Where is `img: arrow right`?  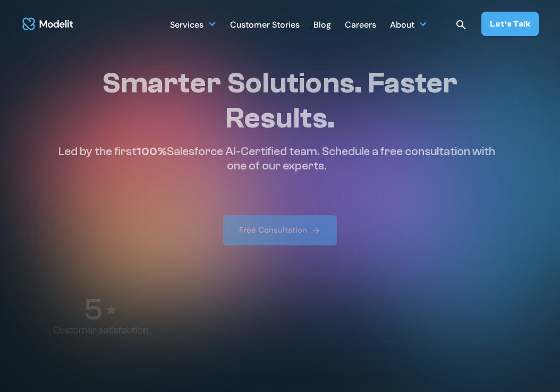
img: arrow right is located at coordinates (317, 230).